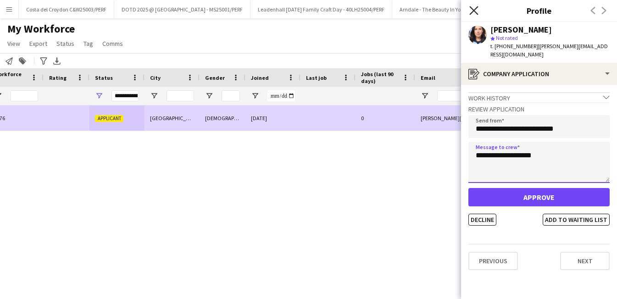  What do you see at coordinates (539, 11) in the screenshot?
I see `h3: Profile` at bounding box center [539, 11].